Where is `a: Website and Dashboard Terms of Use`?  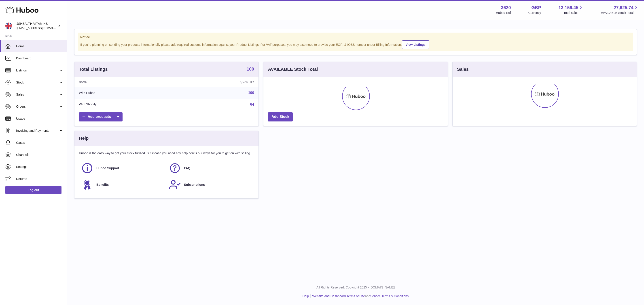 a: Website and Dashboard Terms of Use is located at coordinates (339, 296).